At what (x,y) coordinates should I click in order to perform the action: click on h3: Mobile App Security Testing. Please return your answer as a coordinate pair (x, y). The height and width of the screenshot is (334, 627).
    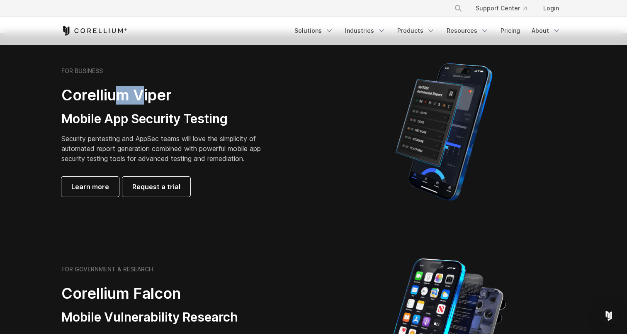
    Looking at the image, I should click on (168, 119).